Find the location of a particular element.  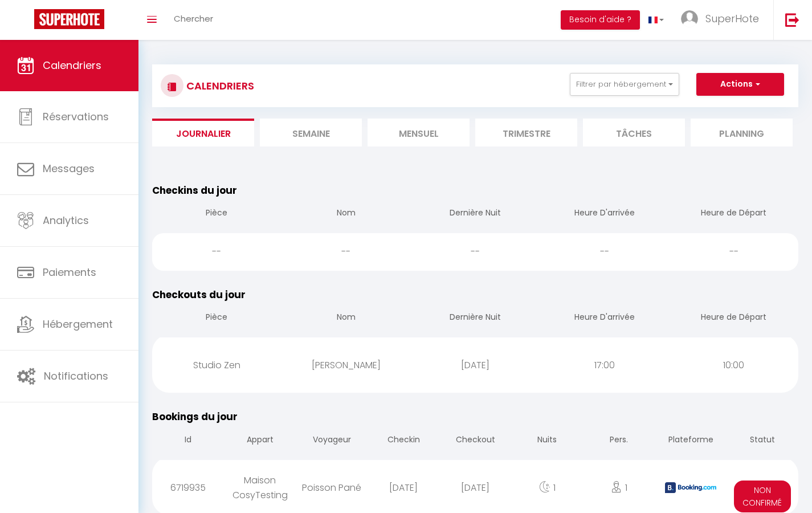

span: Checkouts du jour is located at coordinates (199, 295).